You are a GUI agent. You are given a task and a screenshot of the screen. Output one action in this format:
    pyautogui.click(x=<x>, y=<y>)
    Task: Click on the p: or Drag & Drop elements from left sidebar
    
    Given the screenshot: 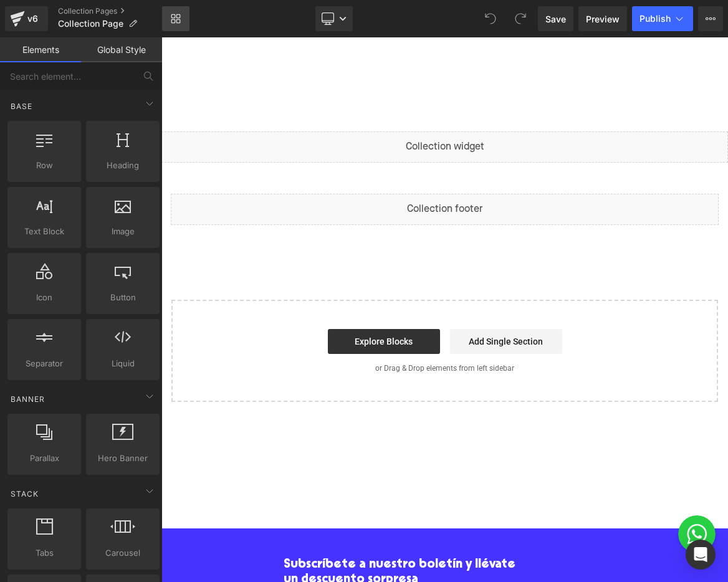 What is the action you would take?
    pyautogui.click(x=283, y=331)
    